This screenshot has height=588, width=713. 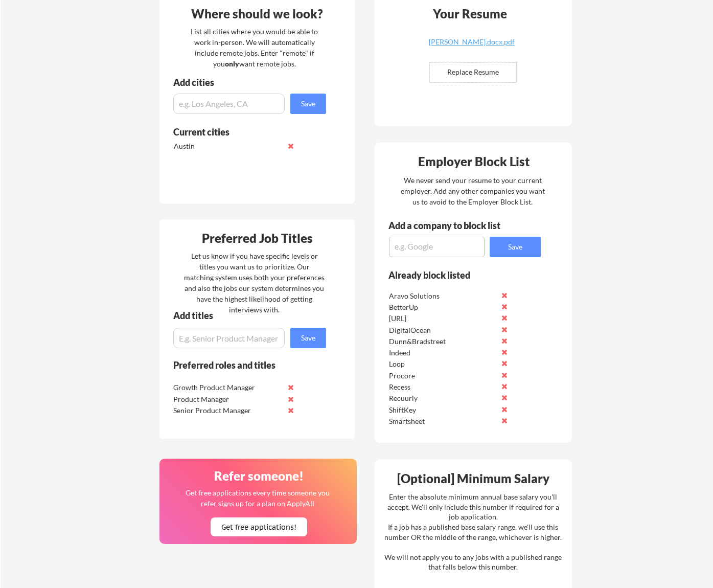 I want to click on div: DigitalOcean, so click(x=442, y=331).